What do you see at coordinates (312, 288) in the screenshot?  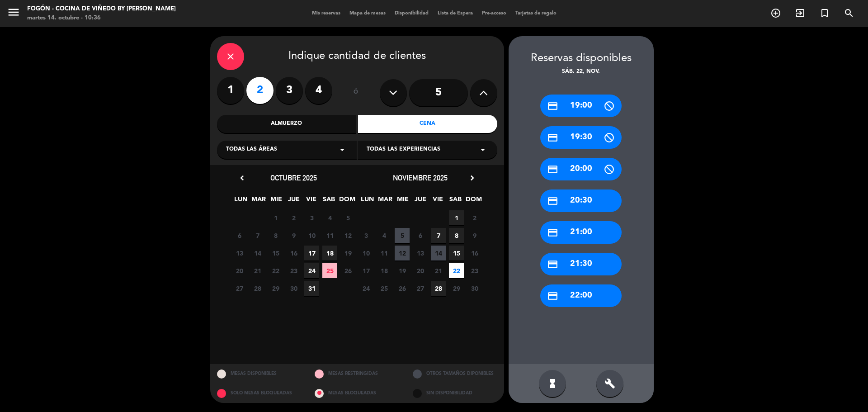 I see `span: 31` at bounding box center [312, 288].